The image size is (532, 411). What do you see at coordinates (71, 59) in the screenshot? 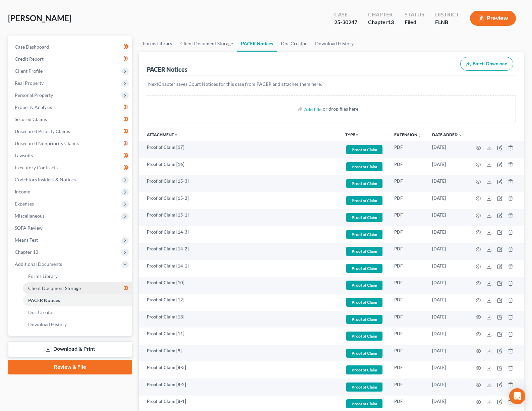
I see `a: Credit Report` at bounding box center [71, 59].